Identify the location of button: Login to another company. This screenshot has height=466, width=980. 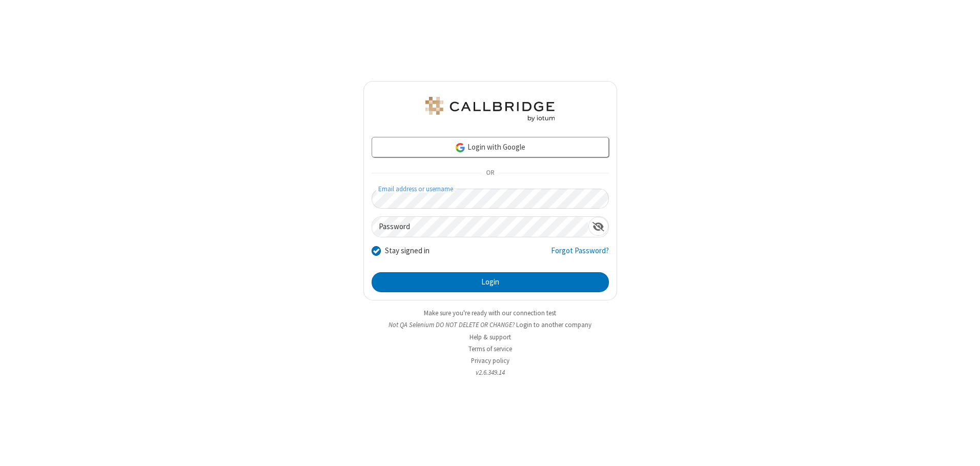
(554, 324).